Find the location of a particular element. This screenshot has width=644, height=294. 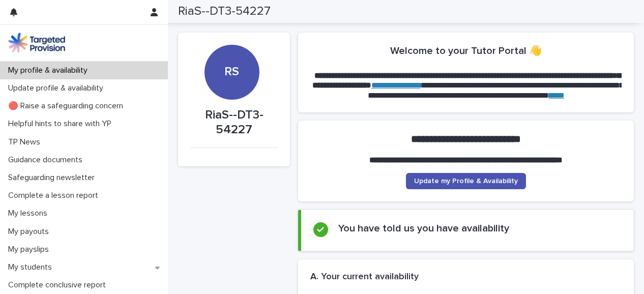

img: M5nRWzHhSzIhMunXDL62 is located at coordinates (37, 43).